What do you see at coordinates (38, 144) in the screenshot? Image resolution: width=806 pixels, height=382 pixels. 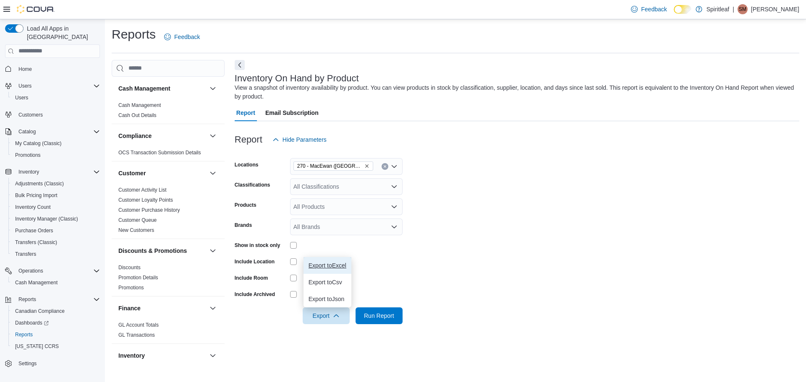 I see `a: My Catalog (Classic)` at bounding box center [38, 144].